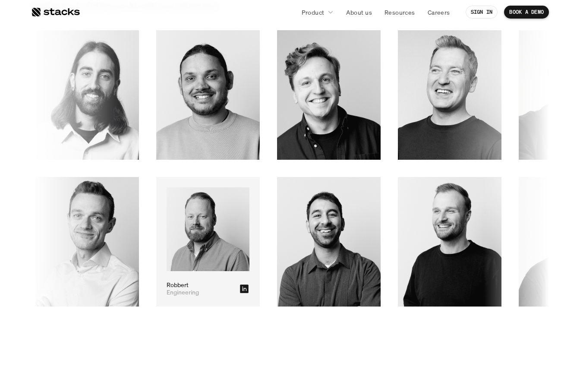 This screenshot has height=370, width=580. Describe the element at coordinates (359, 12) in the screenshot. I see `p: About us` at that location.